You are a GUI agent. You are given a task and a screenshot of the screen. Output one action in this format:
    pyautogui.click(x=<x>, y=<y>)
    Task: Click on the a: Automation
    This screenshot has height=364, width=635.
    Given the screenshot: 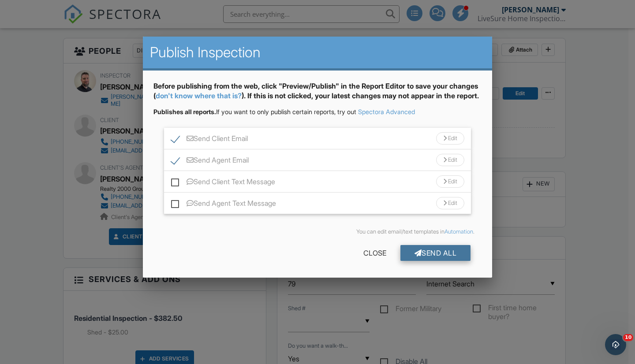 What is the action you would take?
    pyautogui.click(x=458, y=231)
    